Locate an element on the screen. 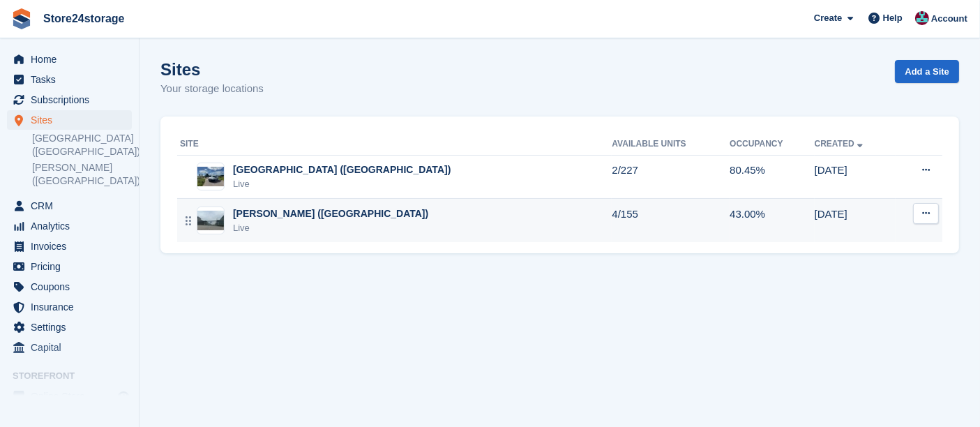 This screenshot has width=980, height=427. h1: Sites is located at coordinates (212, 69).